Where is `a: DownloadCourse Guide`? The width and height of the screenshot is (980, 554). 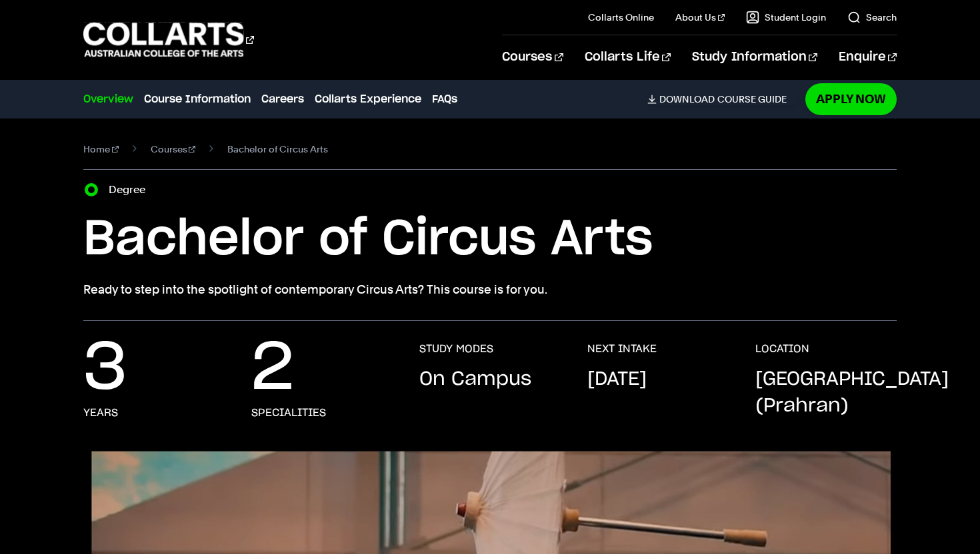 a: DownloadCourse Guide is located at coordinates (722, 99).